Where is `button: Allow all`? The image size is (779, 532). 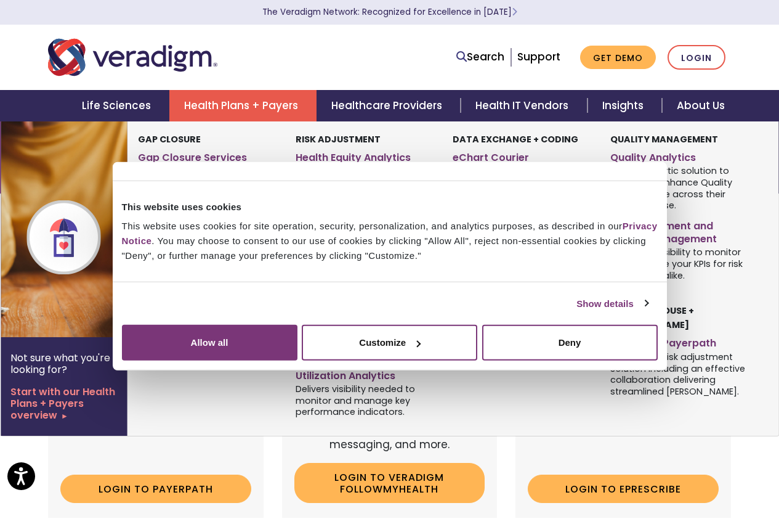 button: Allow all is located at coordinates (210, 342).